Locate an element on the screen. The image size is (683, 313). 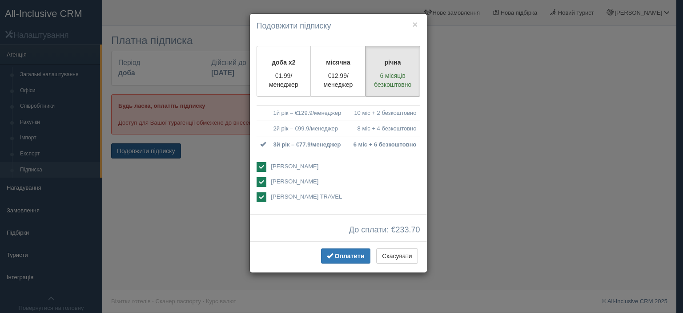
p: річна is located at coordinates (393, 62).